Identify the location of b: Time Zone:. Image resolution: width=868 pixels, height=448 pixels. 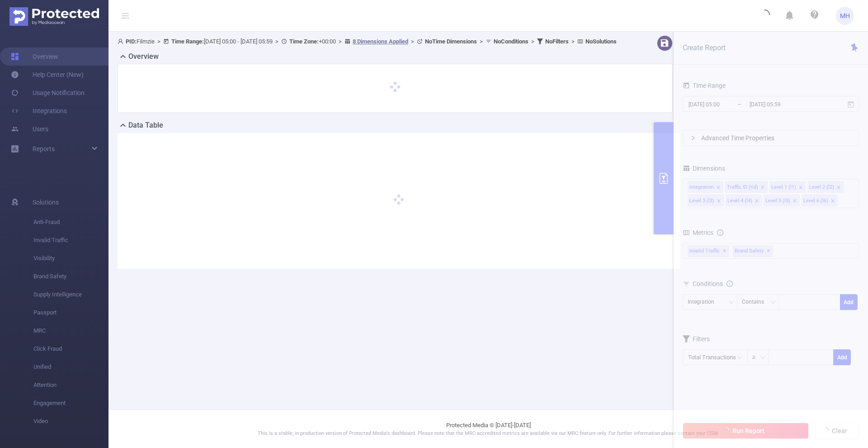
(304, 41).